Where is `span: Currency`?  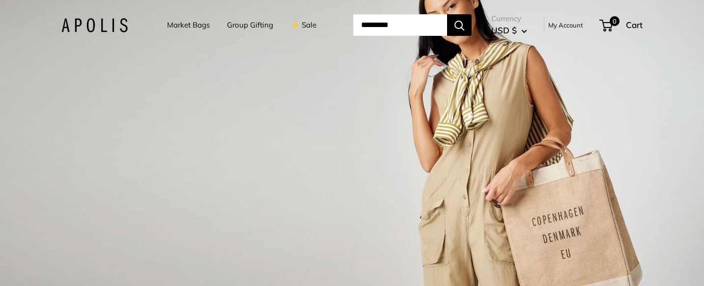
span: Currency is located at coordinates (509, 19).